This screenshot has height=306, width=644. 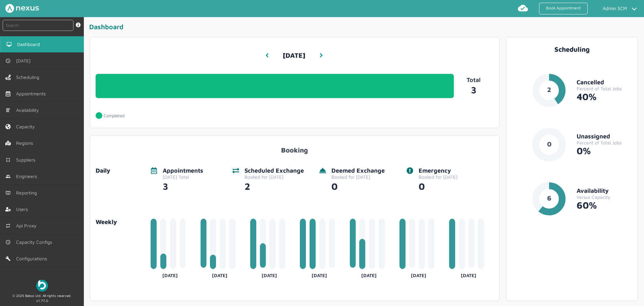 What do you see at coordinates (9, 44) in the screenshot?
I see `img: md-desktop.svg` at bounding box center [9, 44].